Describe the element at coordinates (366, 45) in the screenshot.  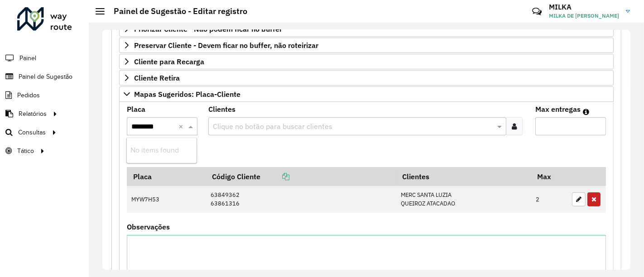
I see `a: Preservar Cliente - Devem ficar no buffer, não roteirizar` at that location.